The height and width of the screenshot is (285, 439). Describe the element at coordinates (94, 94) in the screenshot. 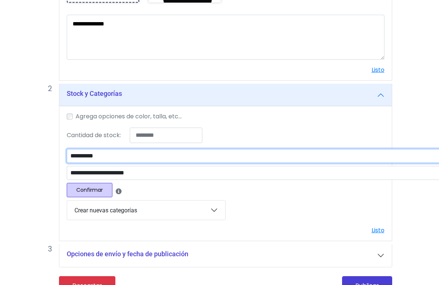

I see `h5: Stock y Categorías` at that location.